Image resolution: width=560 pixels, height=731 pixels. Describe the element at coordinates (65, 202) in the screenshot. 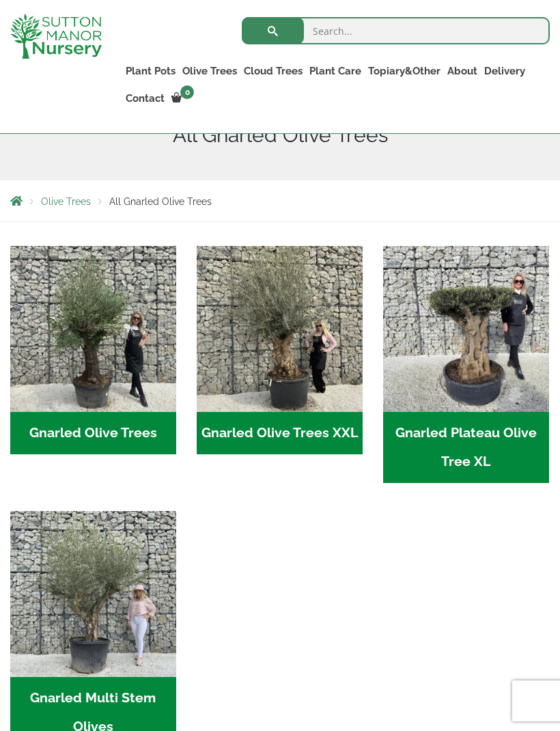

I see `span: Olive Trees` at that location.